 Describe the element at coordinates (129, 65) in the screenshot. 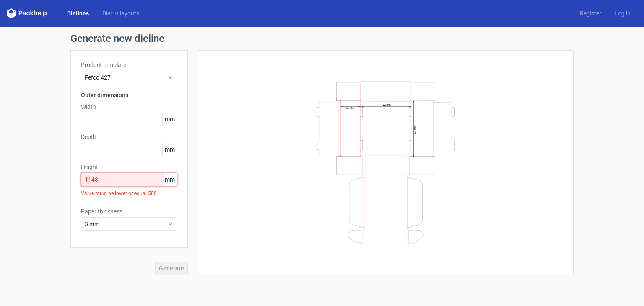

I see `label: Product template` at that location.